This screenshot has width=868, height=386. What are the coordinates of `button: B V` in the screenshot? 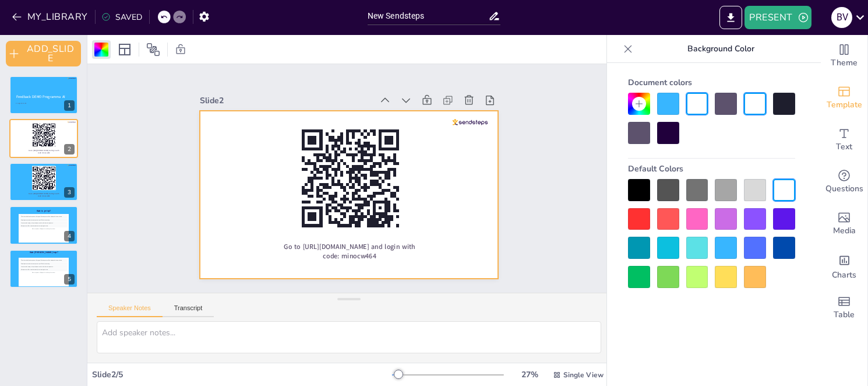 It's located at (842, 18).